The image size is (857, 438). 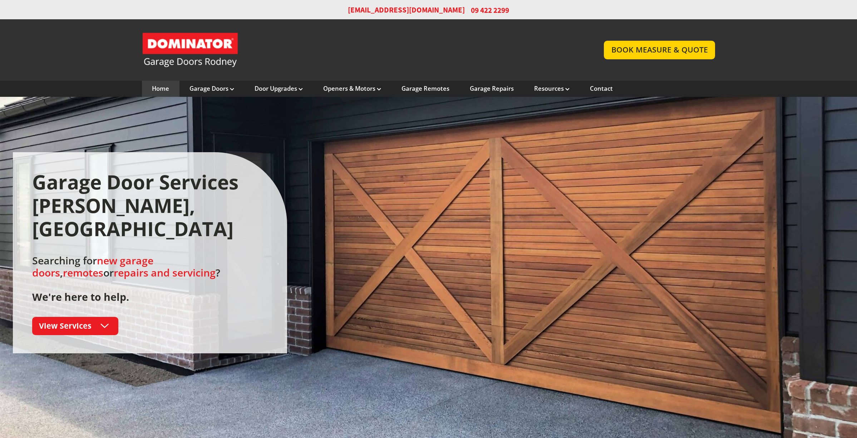 I want to click on a: repairs and servicing, so click(x=165, y=273).